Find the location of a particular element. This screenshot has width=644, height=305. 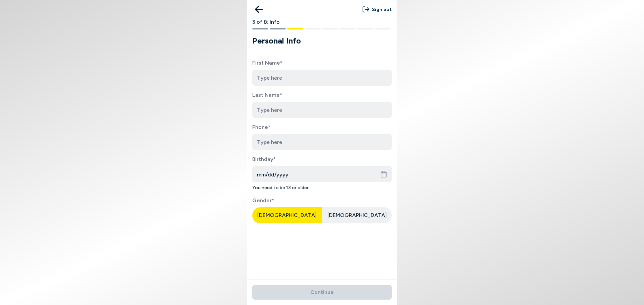

input: mm/dd/yyyy is located at coordinates (322, 174).